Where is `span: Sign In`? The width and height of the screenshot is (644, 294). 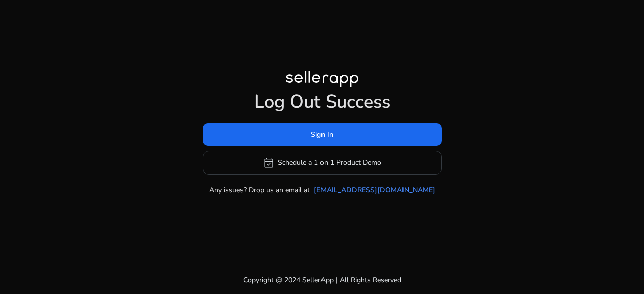
span: Sign In is located at coordinates (322, 134).